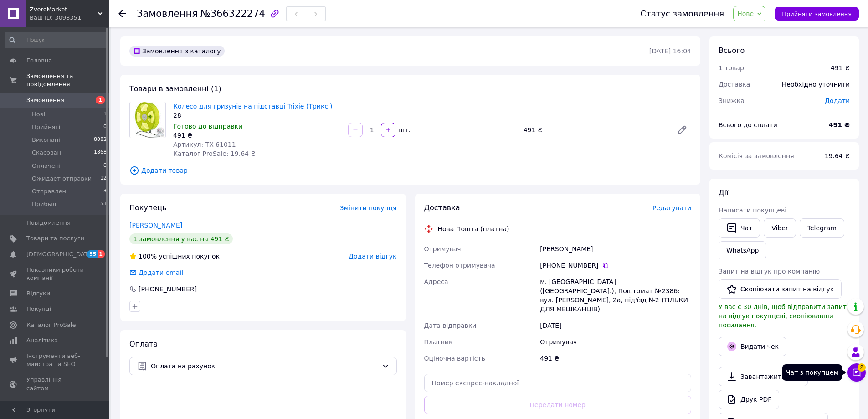  I want to click on span: 12, so click(103, 179).